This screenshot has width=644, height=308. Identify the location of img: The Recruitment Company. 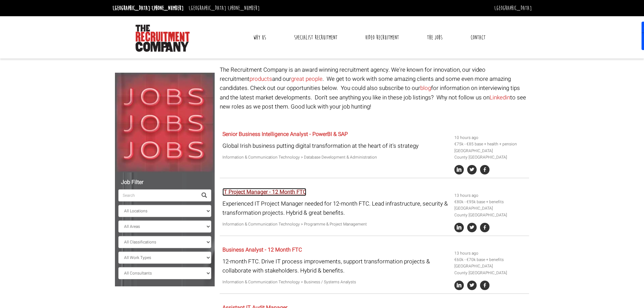
(163, 38).